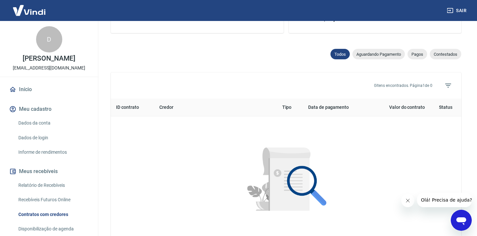  What do you see at coordinates (49, 90) in the screenshot?
I see `a: Início` at bounding box center [49, 90].